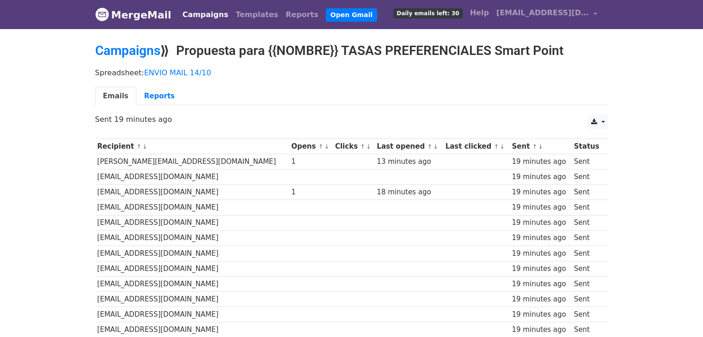  Describe the element at coordinates (408, 162) in the screenshot. I see `div: 13 minutes ago` at that location.